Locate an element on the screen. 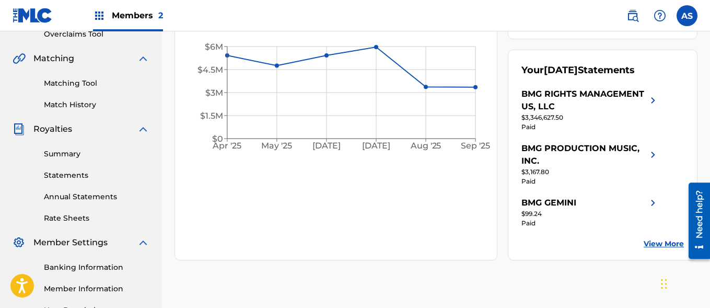  a: Matching Tool is located at coordinates (97, 83).